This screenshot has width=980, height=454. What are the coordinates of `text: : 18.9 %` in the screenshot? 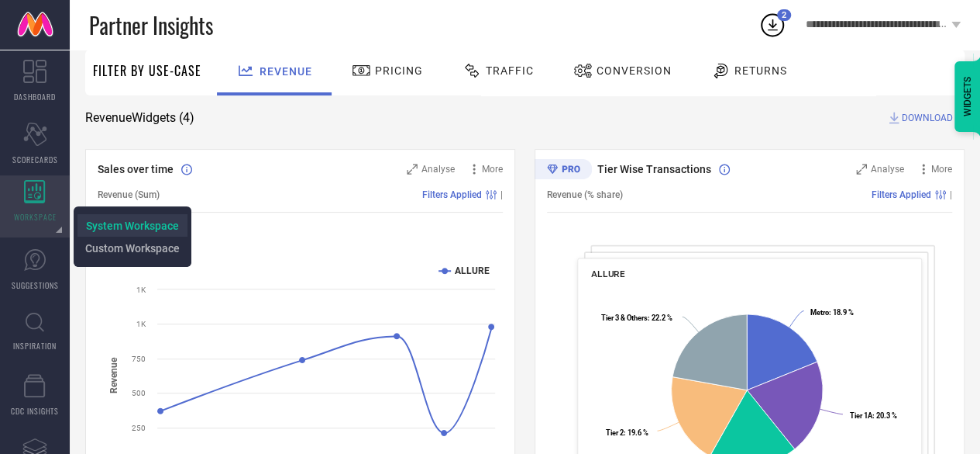 It's located at (832, 312).